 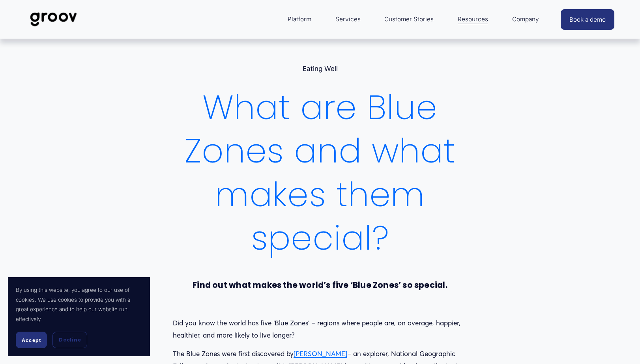 What do you see at coordinates (348, 19) in the screenshot?
I see `a: Services` at bounding box center [348, 19].